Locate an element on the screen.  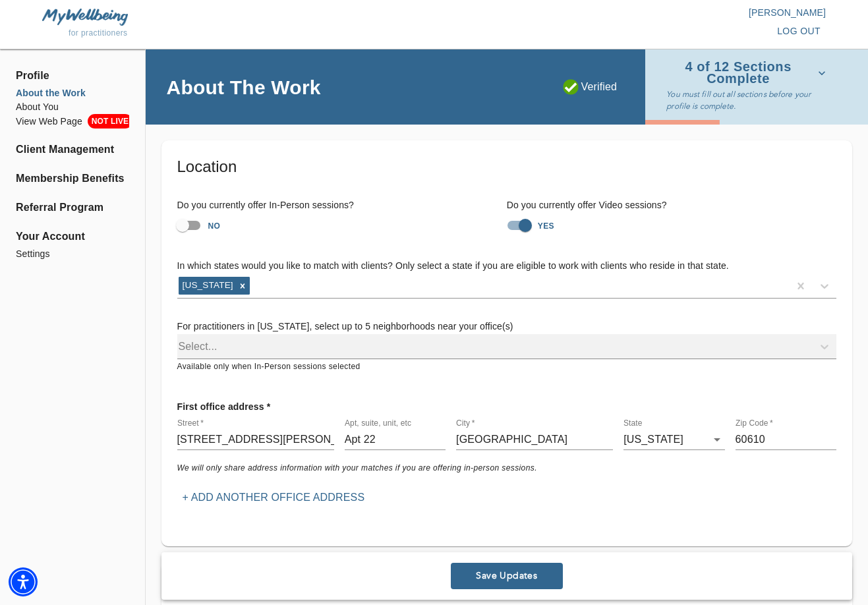
p: You must fill out all sections before your profile is complete. is located at coordinates (749, 100).